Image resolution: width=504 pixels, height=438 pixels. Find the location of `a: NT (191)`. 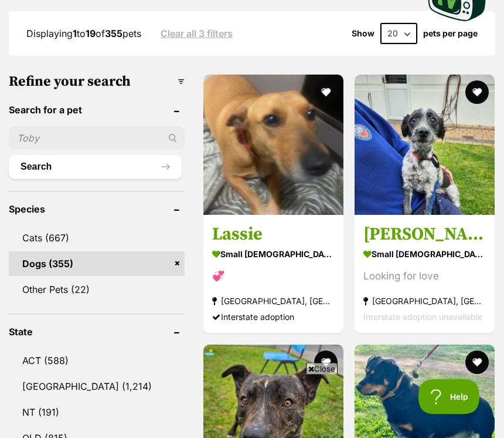

a: NT (191) is located at coordinates (97, 412).